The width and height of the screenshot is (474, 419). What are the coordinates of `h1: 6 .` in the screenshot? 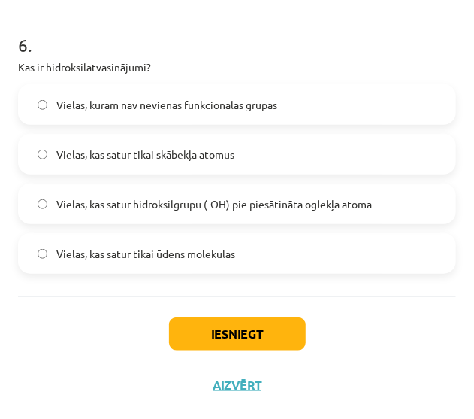 It's located at (237, 32).